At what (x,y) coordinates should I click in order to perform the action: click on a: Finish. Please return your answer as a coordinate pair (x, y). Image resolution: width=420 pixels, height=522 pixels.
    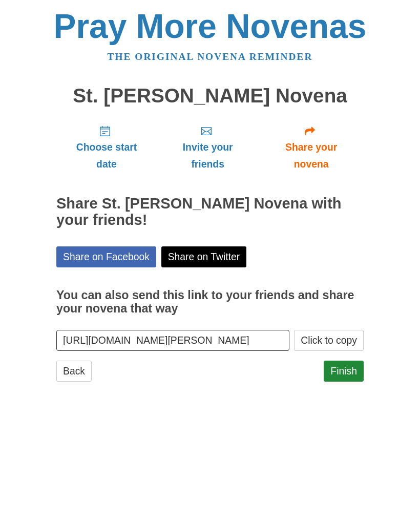
    Looking at the image, I should click on (344, 371).